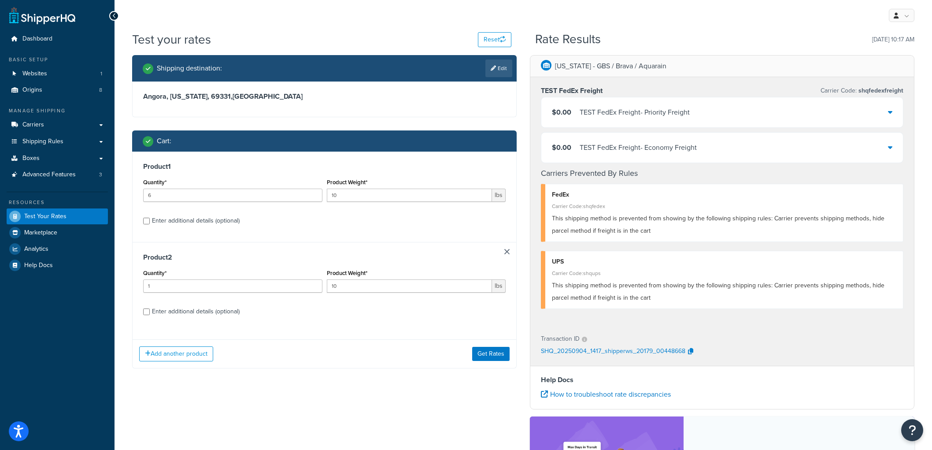 The image size is (932, 450). Describe the element at coordinates (31, 158) in the screenshot. I see `span: Boxes` at that location.